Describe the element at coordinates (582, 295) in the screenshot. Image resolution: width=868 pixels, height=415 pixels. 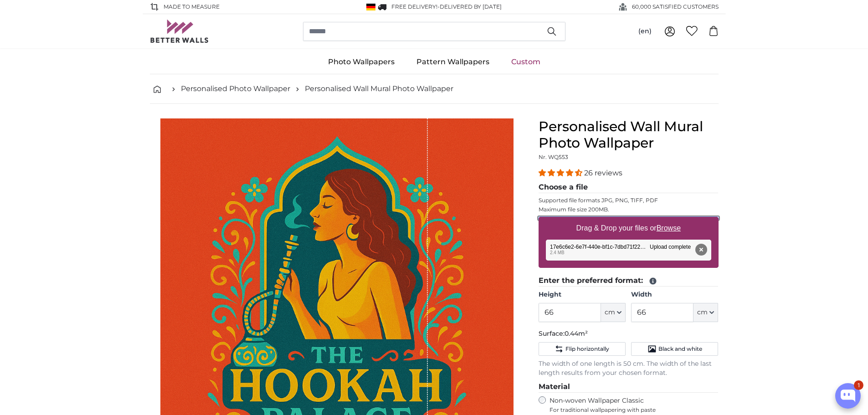
I see `label: Height` at that location.